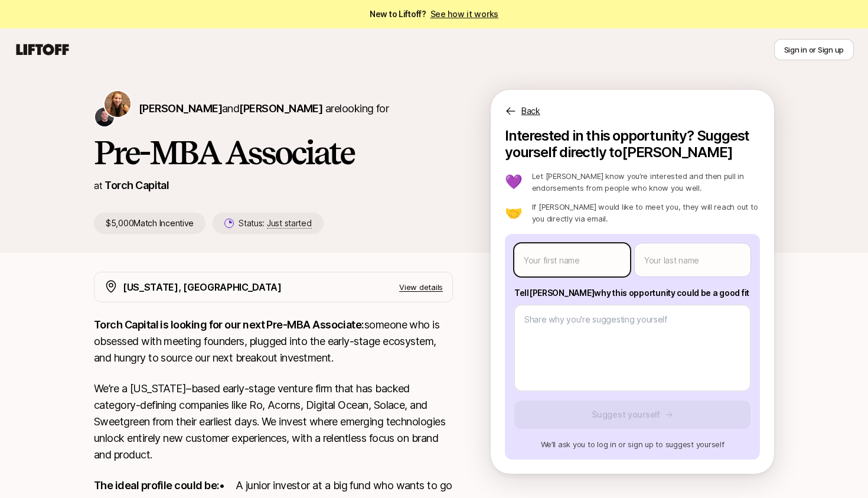  Describe the element at coordinates (98, 186) in the screenshot. I see `p: at` at that location.